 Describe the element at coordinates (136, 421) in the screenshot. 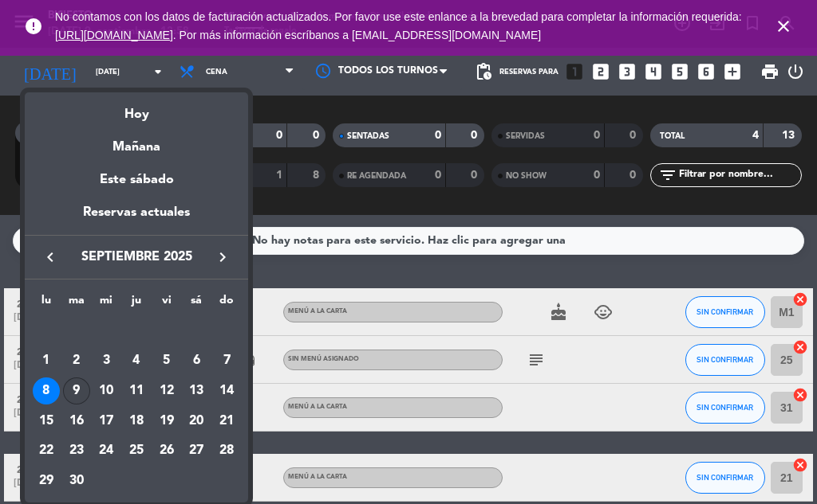

I see `td: 18 de septiembre de 2025` at that location.